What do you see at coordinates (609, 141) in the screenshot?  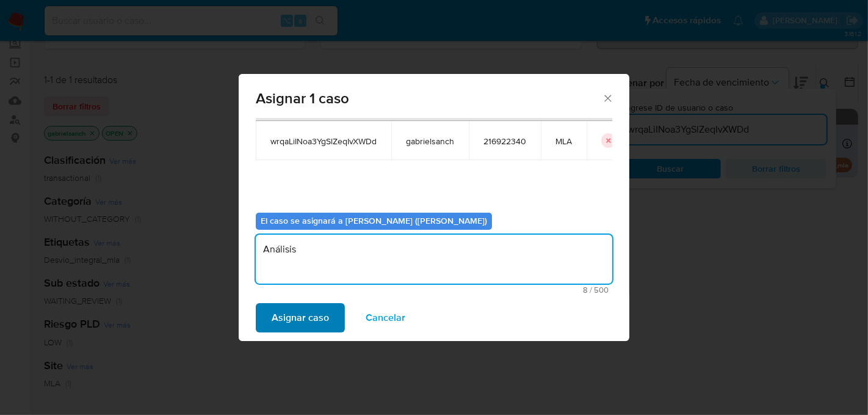 I see `button: icon-button` at bounding box center [609, 141].